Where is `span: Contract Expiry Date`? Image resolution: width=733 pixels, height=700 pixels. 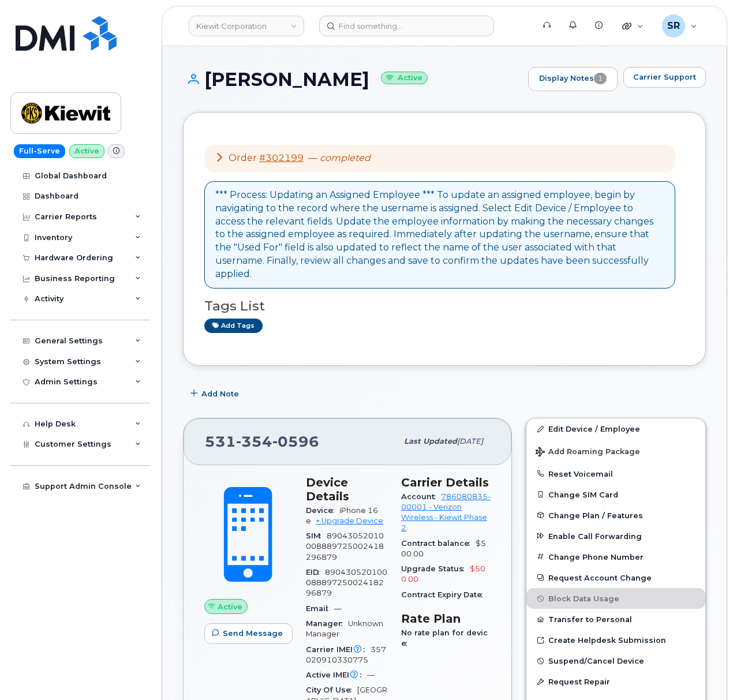
span: Contract Expiry Date is located at coordinates (445, 595).